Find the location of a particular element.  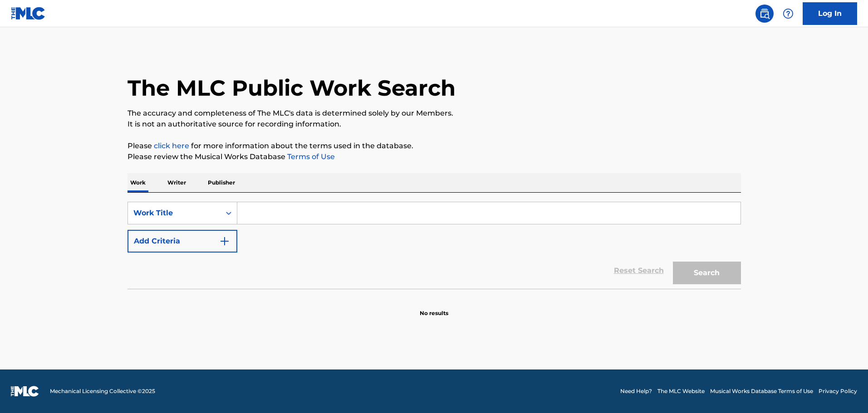

div: Work Title is located at coordinates (174, 213).